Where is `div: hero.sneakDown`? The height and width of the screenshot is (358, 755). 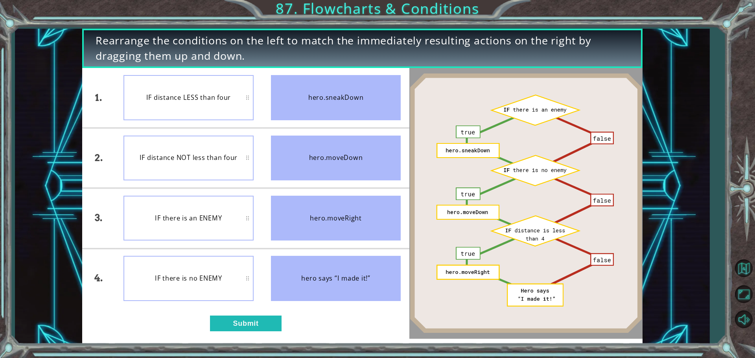 div: hero.sneakDown is located at coordinates (336, 98).